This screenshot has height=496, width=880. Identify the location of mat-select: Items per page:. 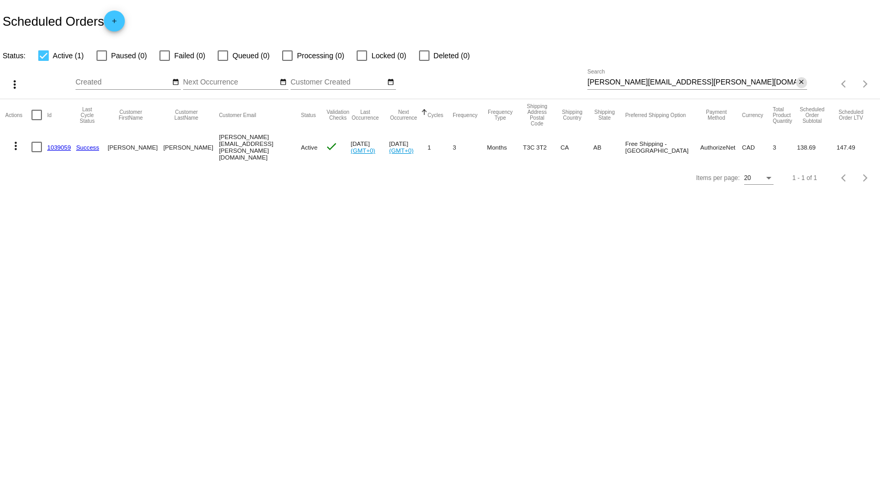
(759, 178).